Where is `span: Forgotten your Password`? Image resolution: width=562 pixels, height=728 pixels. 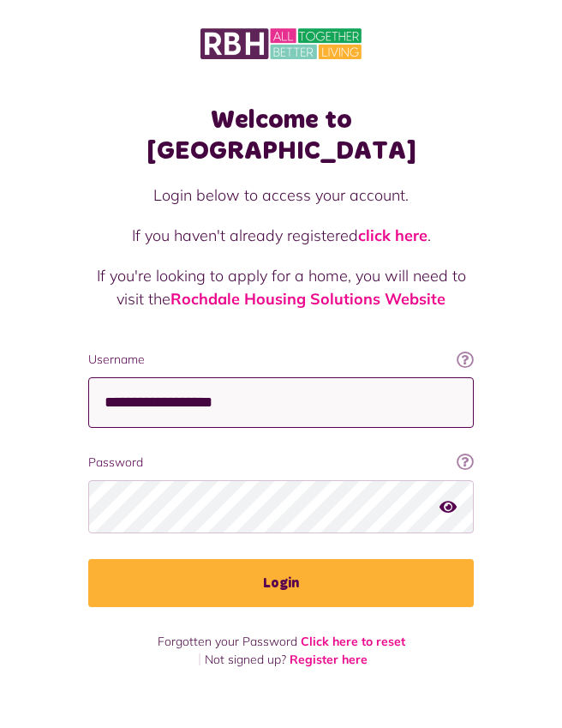
span: Forgotten your Password is located at coordinates (227, 641).